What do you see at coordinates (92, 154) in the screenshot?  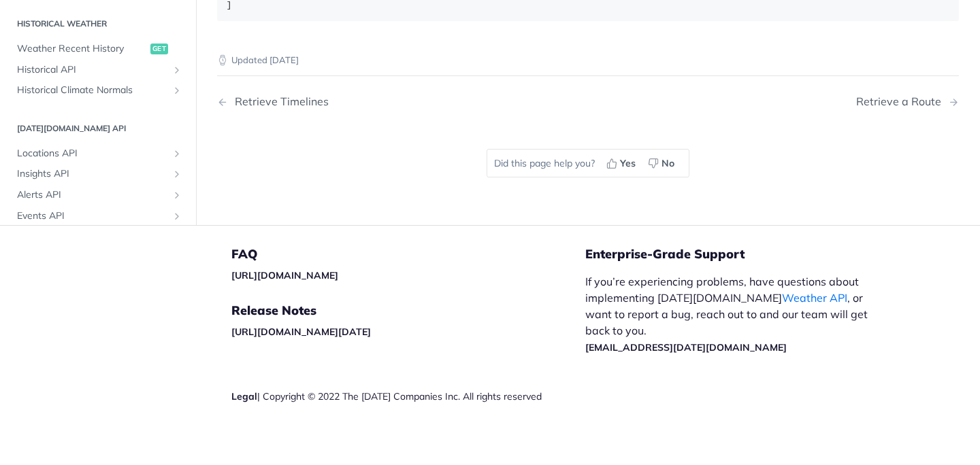 I see `span: Locations API` at bounding box center [92, 154].